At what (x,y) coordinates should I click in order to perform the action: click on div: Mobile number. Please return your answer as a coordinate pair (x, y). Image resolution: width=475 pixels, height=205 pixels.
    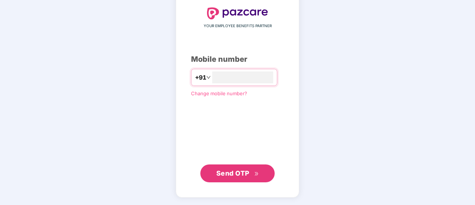
    Looking at the image, I should click on (237, 59).